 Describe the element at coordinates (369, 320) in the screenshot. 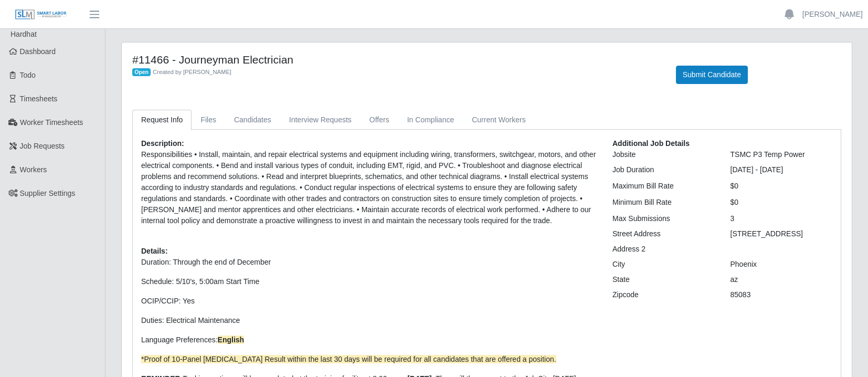

I see `p: Duties: Electrical Maintenance` at that location.